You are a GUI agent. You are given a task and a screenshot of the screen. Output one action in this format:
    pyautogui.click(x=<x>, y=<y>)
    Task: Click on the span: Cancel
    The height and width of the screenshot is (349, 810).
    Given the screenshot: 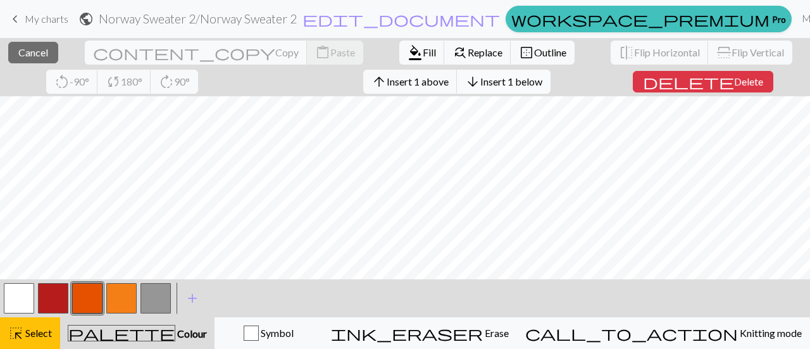 What is the action you would take?
    pyautogui.click(x=33, y=52)
    